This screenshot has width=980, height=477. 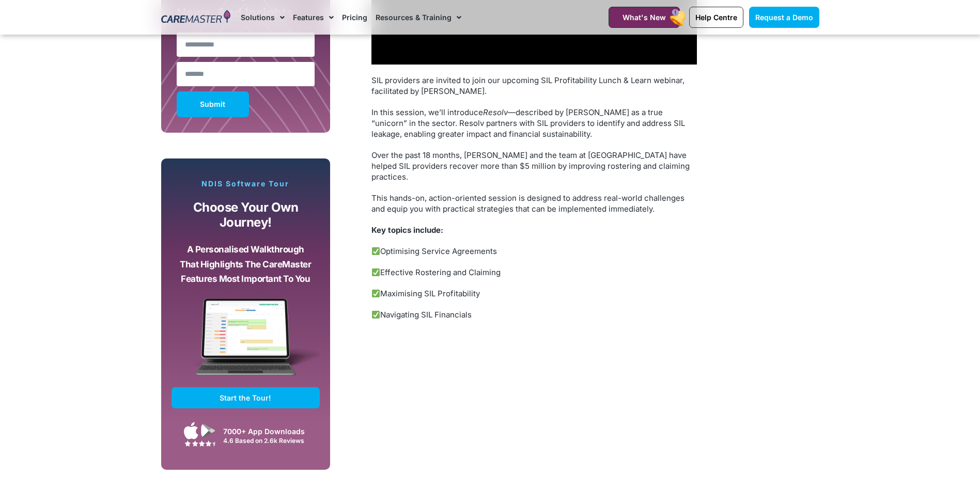 What do you see at coordinates (212, 104) in the screenshot?
I see `span: Submit` at bounding box center [212, 104].